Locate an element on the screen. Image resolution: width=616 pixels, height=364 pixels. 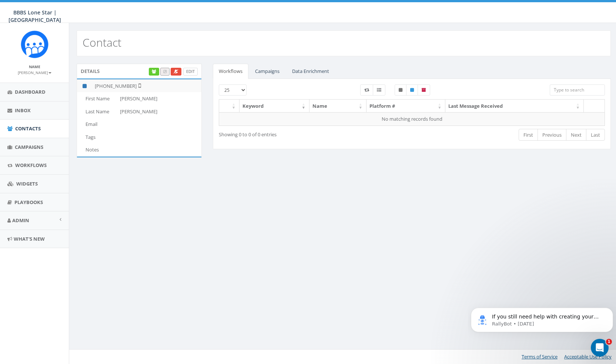
img: Profile image for RallyBot is located at coordinates (14, 28).